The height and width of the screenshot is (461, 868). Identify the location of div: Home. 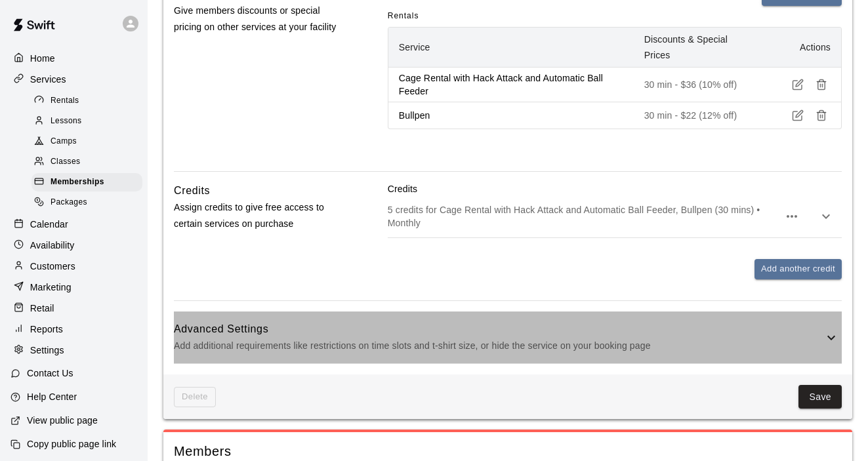
(74, 58).